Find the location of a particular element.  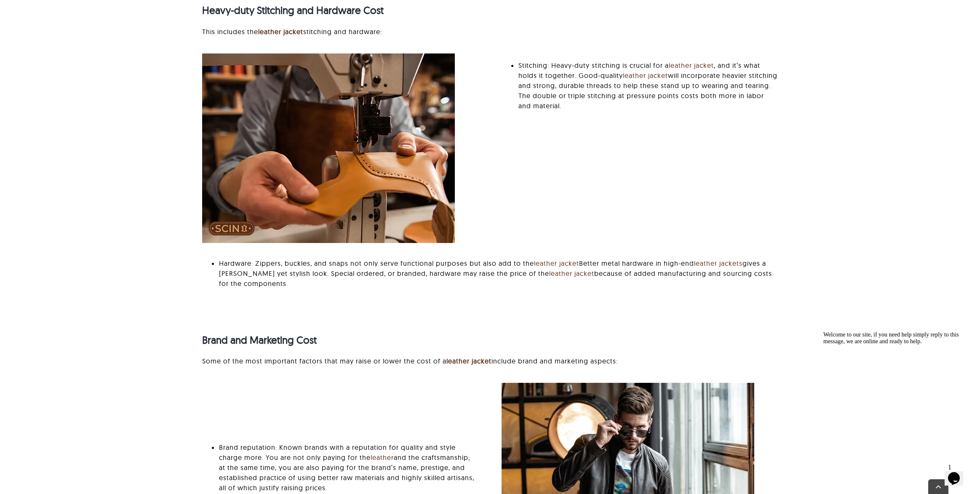

p: This includes the stitching and hardware: is located at coordinates (490, 31).